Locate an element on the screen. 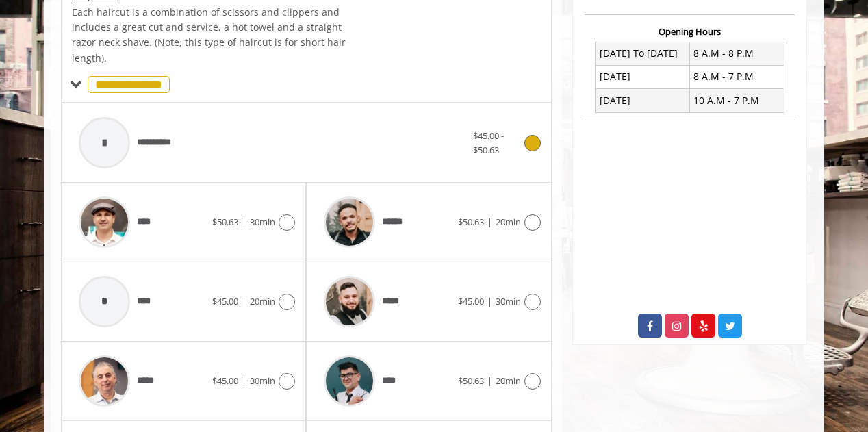 The image size is (868, 432). td: 8 A.M - 7 P.M is located at coordinates (736, 77).